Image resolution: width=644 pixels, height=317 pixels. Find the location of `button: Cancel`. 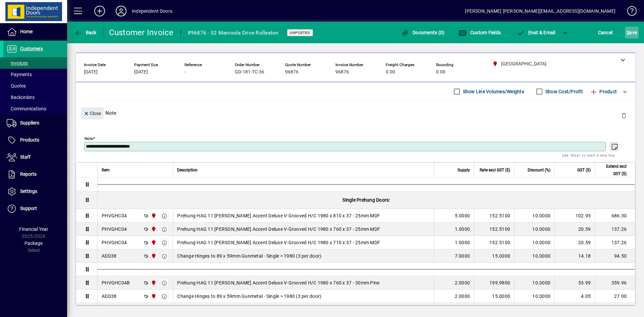

button: Cancel is located at coordinates (605, 32).